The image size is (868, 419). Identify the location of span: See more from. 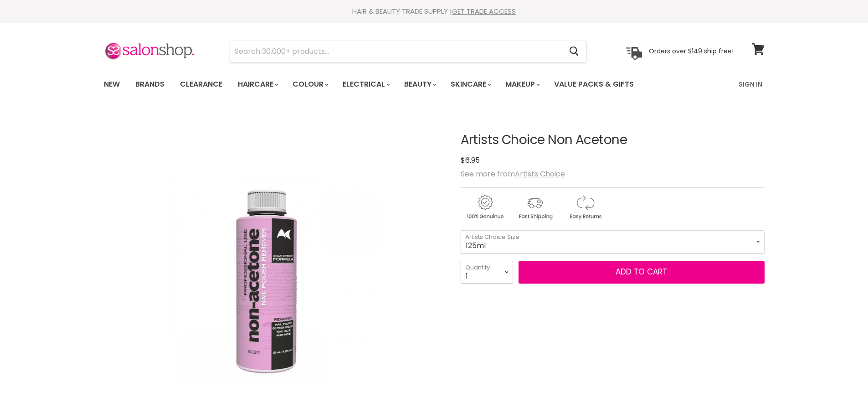
(513, 174).